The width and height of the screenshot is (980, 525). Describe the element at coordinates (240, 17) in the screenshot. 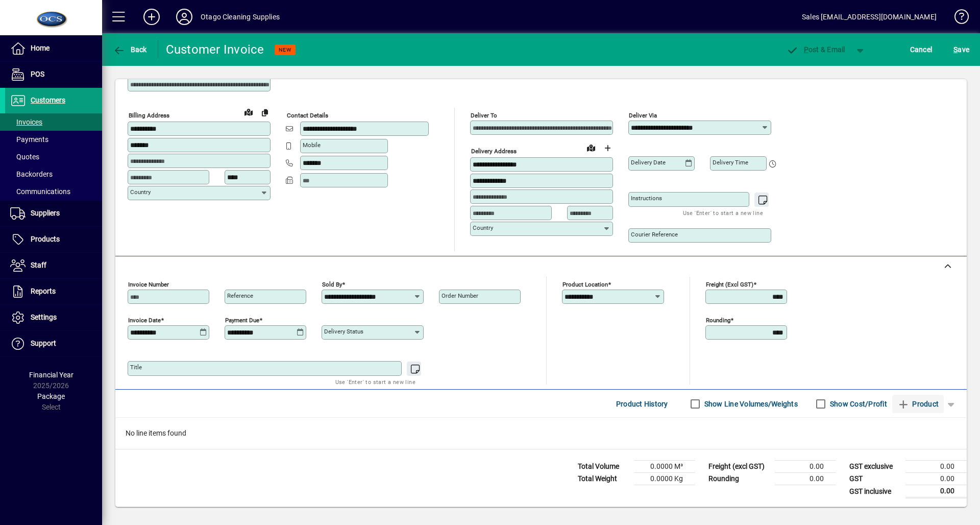

I see `div: Otago Cleaning Supplies` at that location.